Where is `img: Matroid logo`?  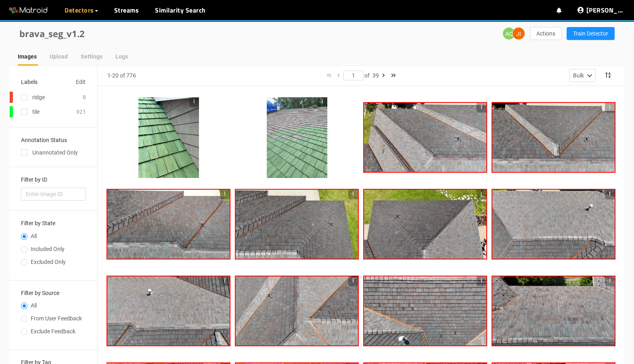 img: Matroid logo is located at coordinates (28, 10).